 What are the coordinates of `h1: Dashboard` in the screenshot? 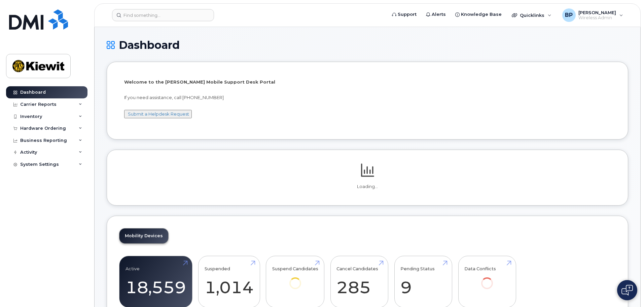 It's located at (368, 45).